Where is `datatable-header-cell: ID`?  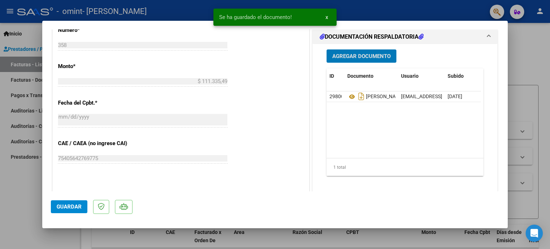 datatable-header-cell: ID is located at coordinates (336, 76).